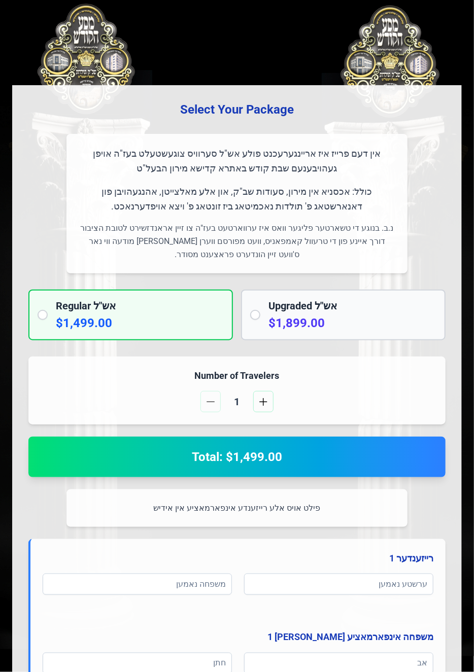 This screenshot has height=672, width=474. What do you see at coordinates (237, 110) in the screenshot?
I see `h3: Select Your Package` at bounding box center [237, 110].